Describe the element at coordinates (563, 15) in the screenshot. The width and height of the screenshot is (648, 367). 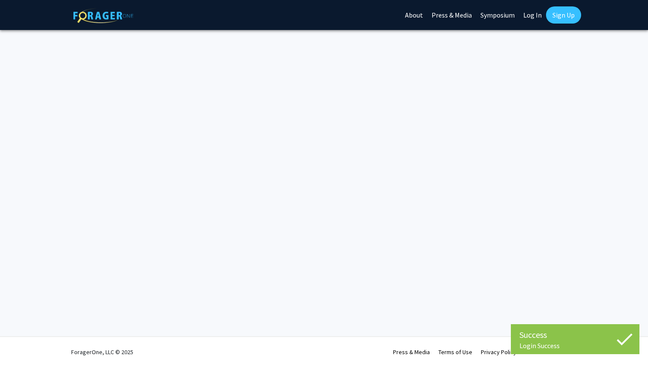
I see `a: Sign Up` at that location.